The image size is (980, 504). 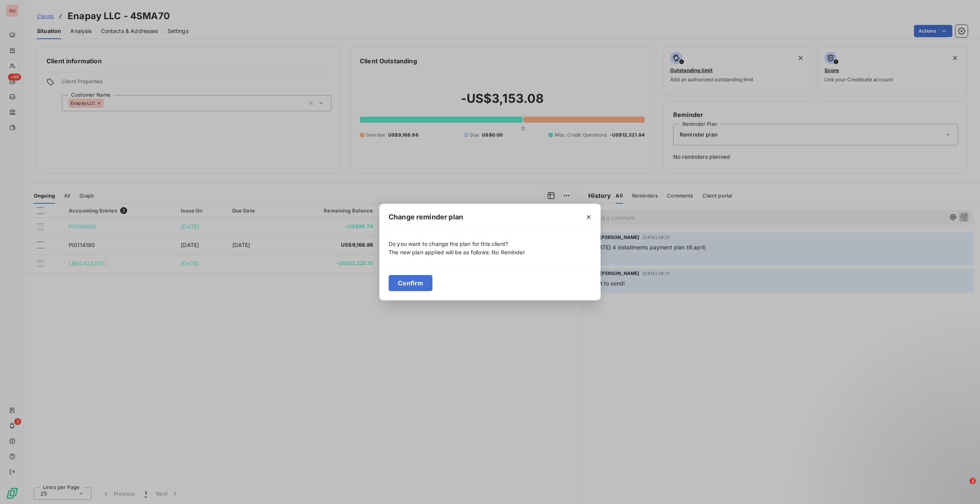 I want to click on span: Change reminder plan, so click(x=426, y=216).